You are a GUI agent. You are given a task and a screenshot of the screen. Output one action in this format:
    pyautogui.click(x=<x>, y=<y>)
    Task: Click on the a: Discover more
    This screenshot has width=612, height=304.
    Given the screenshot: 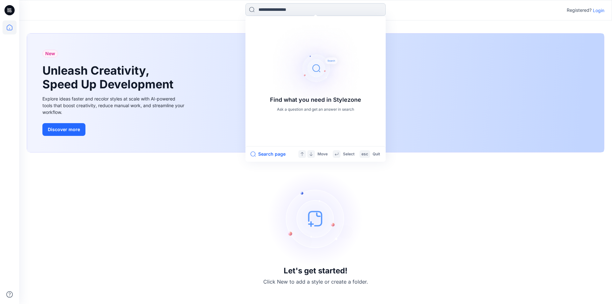 What is the action you would take?
    pyautogui.click(x=114, y=129)
    